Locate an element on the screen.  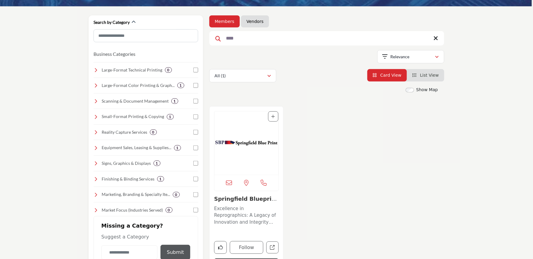
button: All (1) is located at coordinates (243, 76).